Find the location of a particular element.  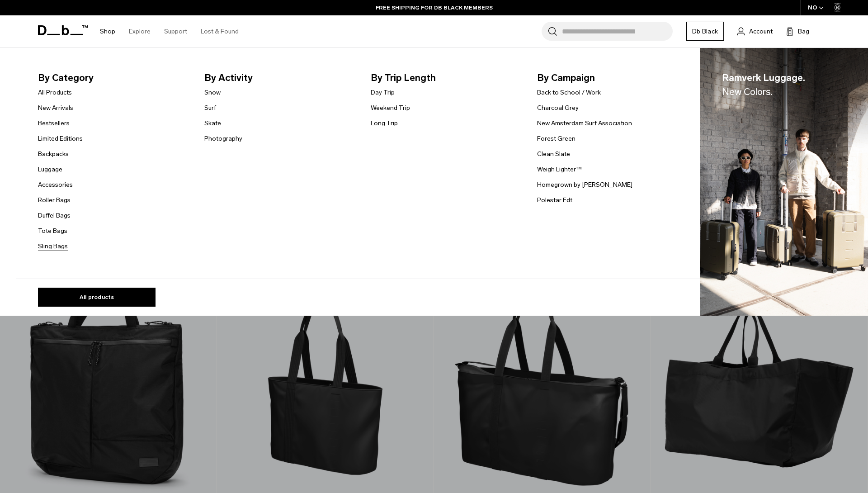

a: Support is located at coordinates (176, 31).